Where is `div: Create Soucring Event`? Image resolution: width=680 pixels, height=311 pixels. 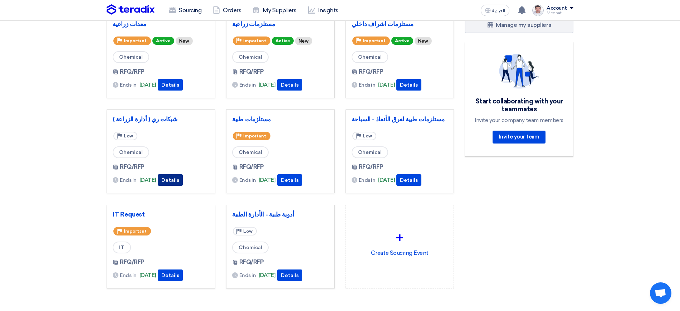
div: Create Soucring Event is located at coordinates (400, 242).